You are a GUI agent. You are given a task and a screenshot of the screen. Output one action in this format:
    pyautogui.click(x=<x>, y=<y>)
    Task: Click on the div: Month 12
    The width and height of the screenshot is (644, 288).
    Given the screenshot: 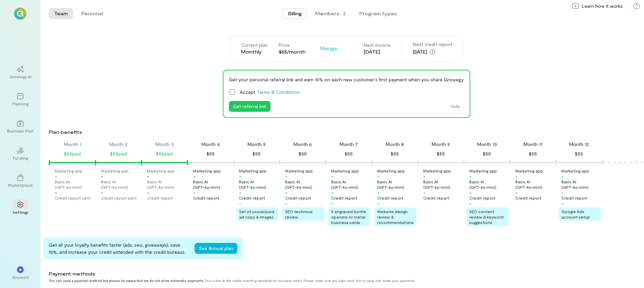 What is the action you would take?
    pyautogui.click(x=579, y=145)
    